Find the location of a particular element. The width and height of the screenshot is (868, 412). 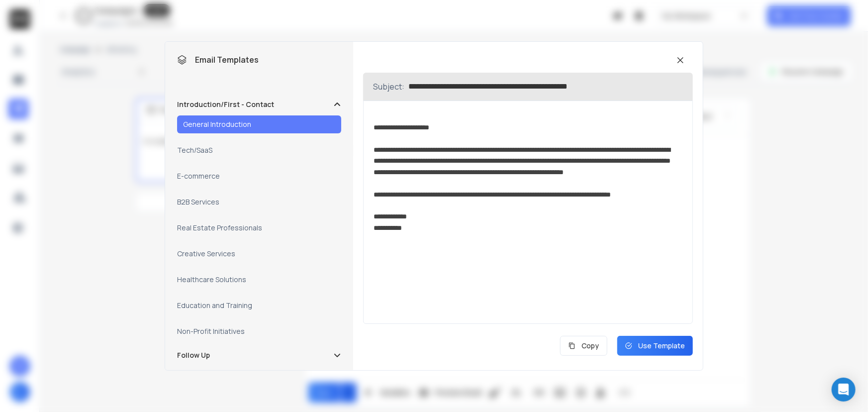

button: Use Template is located at coordinates (655, 346).